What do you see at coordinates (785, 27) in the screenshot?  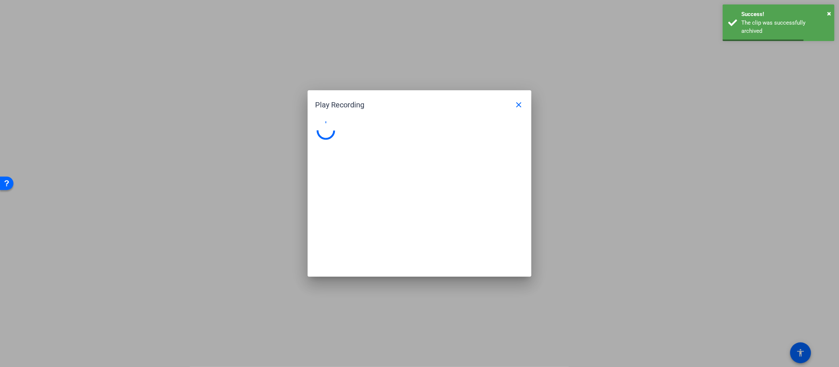 I see `div: The clip was successfully archived` at bounding box center [785, 27].